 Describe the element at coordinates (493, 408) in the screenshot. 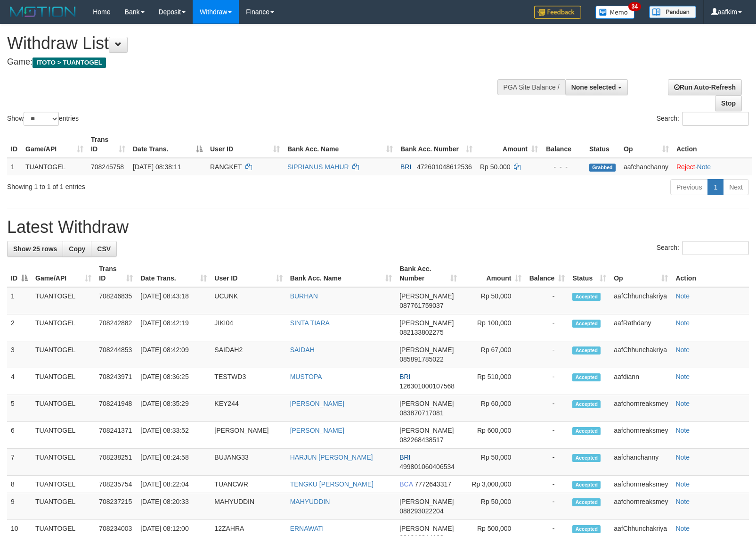

I see `td: Rp 60,000` at that location.